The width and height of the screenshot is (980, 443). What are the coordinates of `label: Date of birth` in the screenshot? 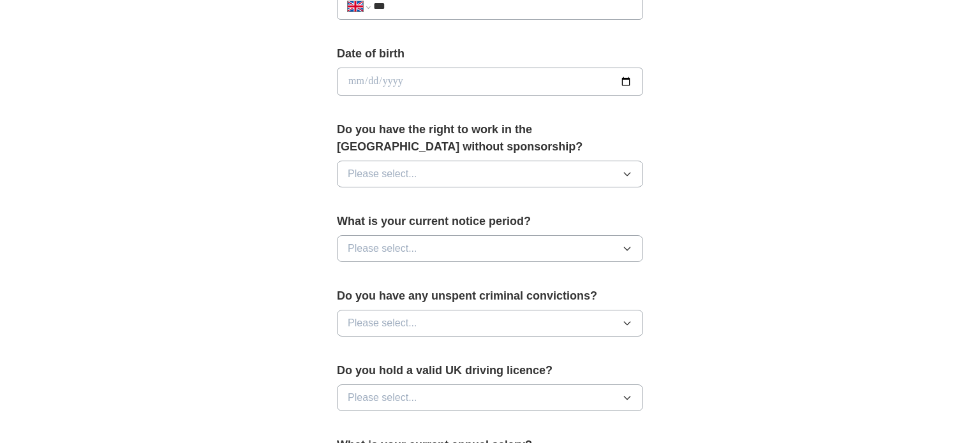 It's located at (490, 54).